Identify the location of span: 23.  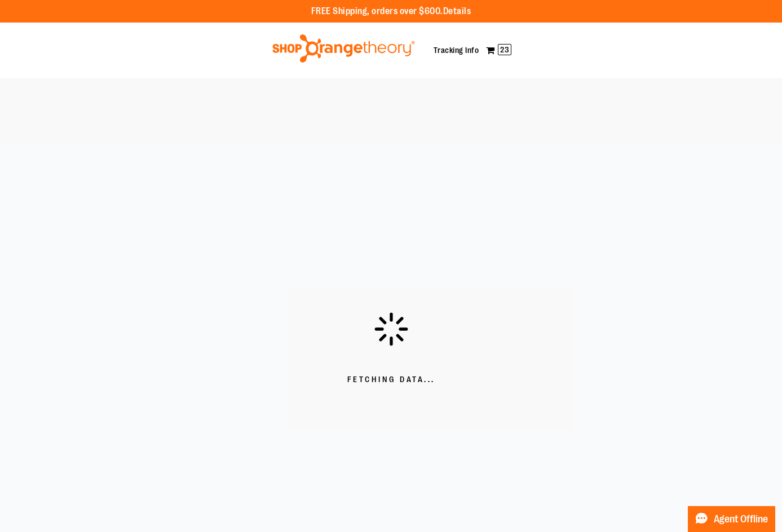
(505, 49).